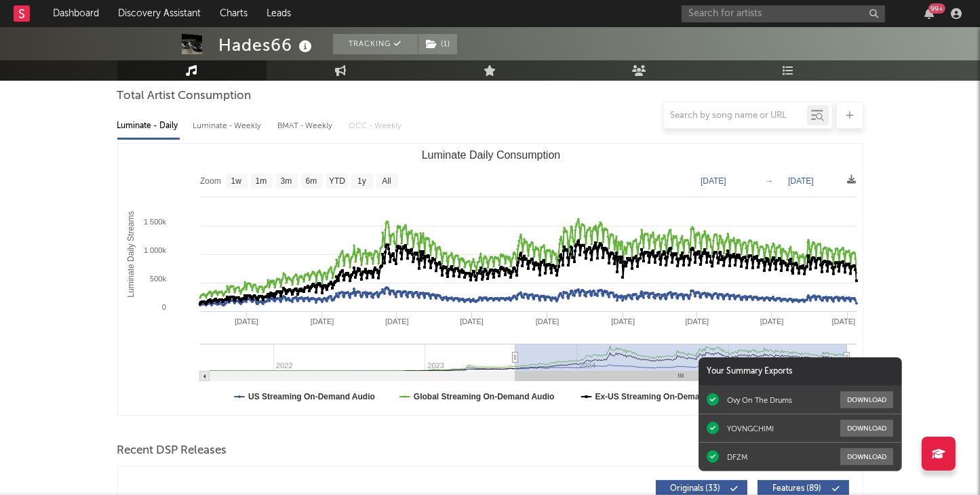  Describe the element at coordinates (375, 44) in the screenshot. I see `button: Tracking` at that location.